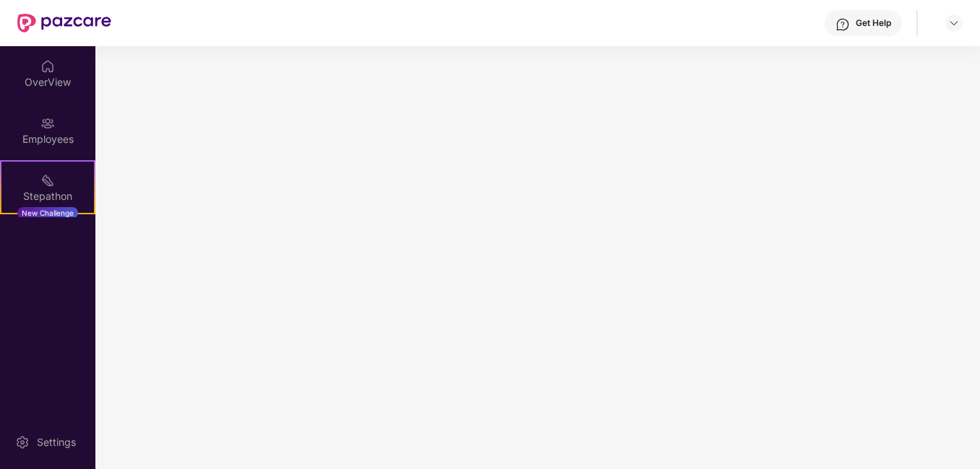 The width and height of the screenshot is (980, 469). Describe the element at coordinates (23, 443) in the screenshot. I see `img: svg+xml;base64,PHN2ZyBpZD0iU2V0dGluZy0yMHgyMCIgeG1sbnM9Imh0dHA6Ly93d3cudzMub3JnLzIwMDAvc3ZnIiB3aW...` at that location.